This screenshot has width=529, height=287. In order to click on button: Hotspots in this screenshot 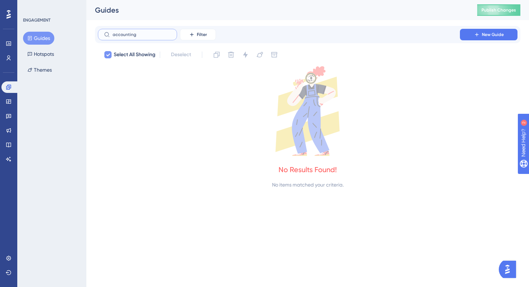, I will do `click(41, 54)`.